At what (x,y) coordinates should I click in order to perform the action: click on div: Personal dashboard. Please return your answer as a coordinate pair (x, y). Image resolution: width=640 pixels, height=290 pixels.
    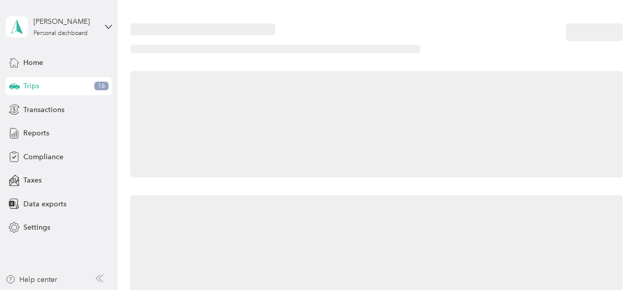
    Looking at the image, I should click on (60, 33).